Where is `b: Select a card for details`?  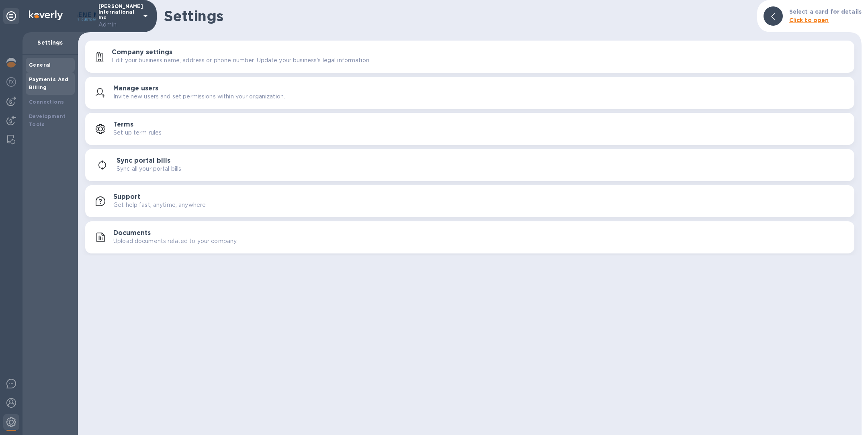
b: Select a card for details is located at coordinates (825, 12).